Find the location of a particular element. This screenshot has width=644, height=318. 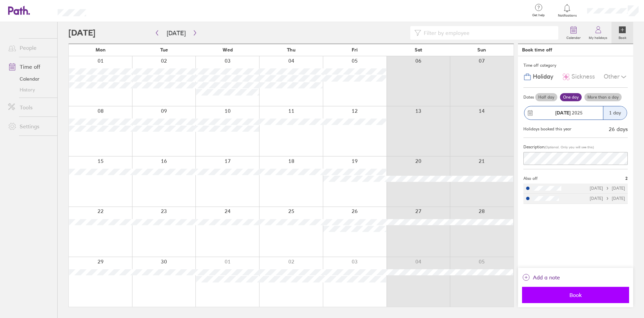

a: Time off is located at coordinates (30, 66).